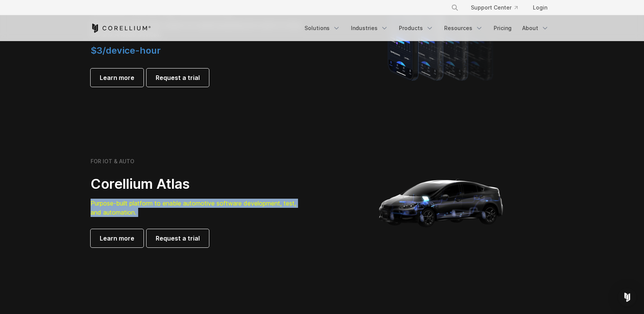 The image size is (644, 314). Describe the element at coordinates (416, 28) in the screenshot. I see `a: Products` at that location.